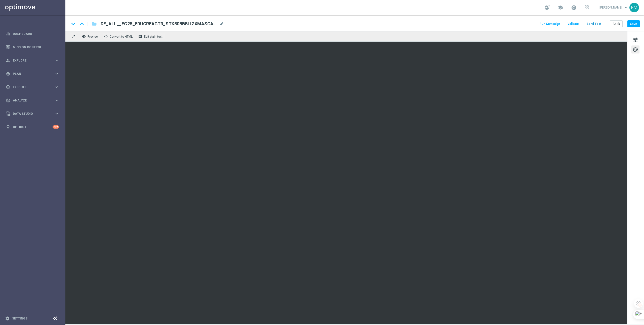  I want to click on span: Preview, so click(93, 37).